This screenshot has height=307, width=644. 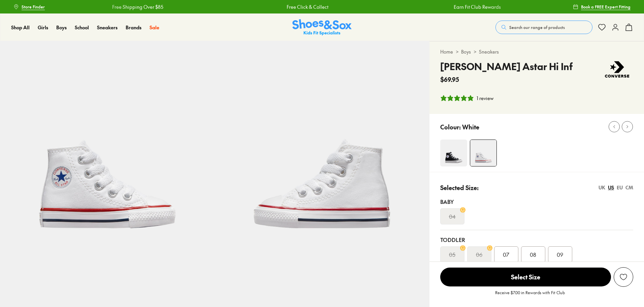 I want to click on span: Select Size, so click(x=525, y=277).